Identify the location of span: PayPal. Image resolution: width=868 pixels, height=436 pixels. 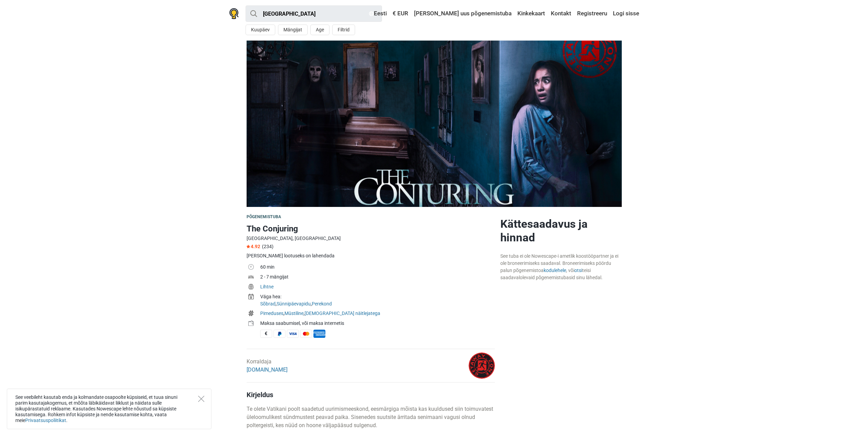
(280, 334).